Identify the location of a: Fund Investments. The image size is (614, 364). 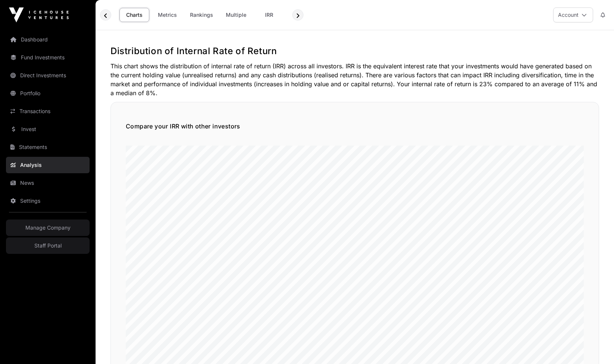
(48, 57).